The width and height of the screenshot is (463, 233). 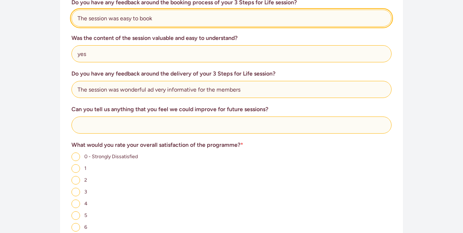 I want to click on span: 1, so click(x=85, y=169).